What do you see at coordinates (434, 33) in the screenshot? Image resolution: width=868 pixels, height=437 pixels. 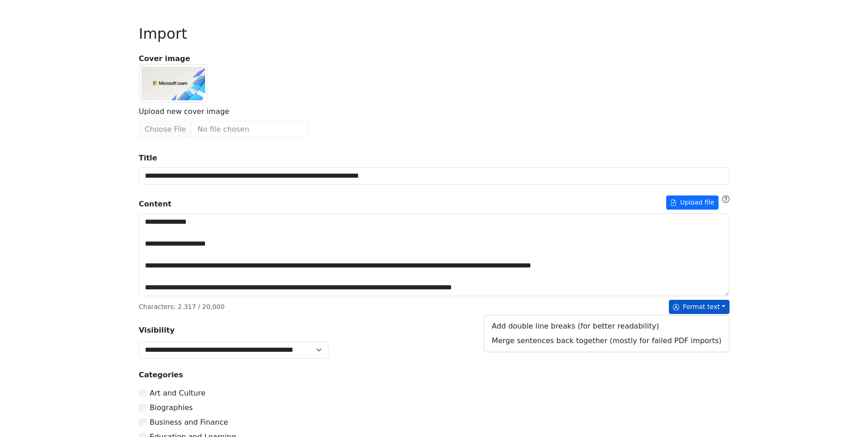 I see `h2: Import` at bounding box center [434, 33].